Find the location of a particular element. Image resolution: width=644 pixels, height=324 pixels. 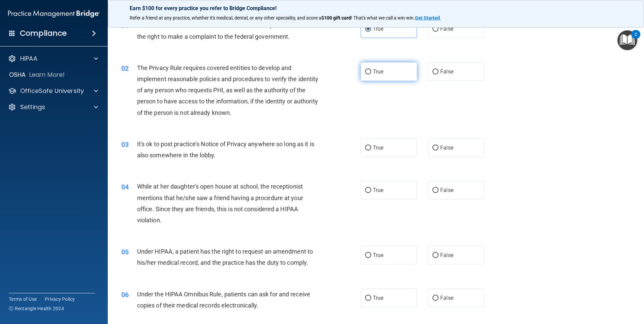

strong: $100 gift card is located at coordinates (336, 18).